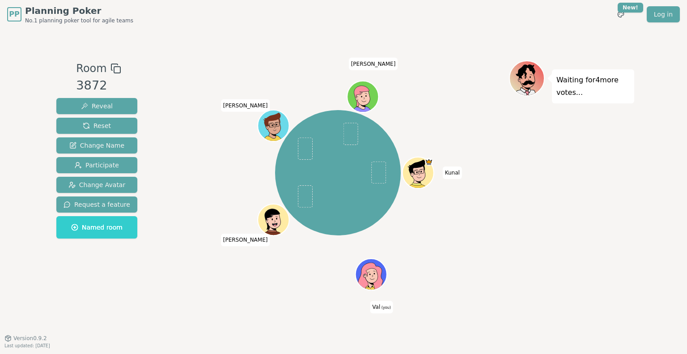 This screenshot has height=354, width=687. What do you see at coordinates (79, 11) in the screenshot?
I see `span: Planning Poker` at bounding box center [79, 11].